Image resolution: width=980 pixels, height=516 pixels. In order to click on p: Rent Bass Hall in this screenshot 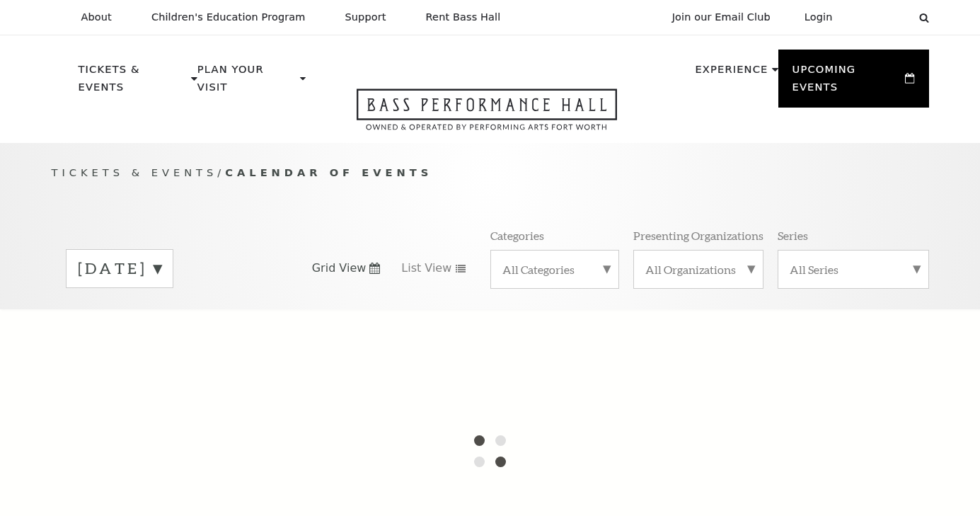, I will do `click(463, 17)`.